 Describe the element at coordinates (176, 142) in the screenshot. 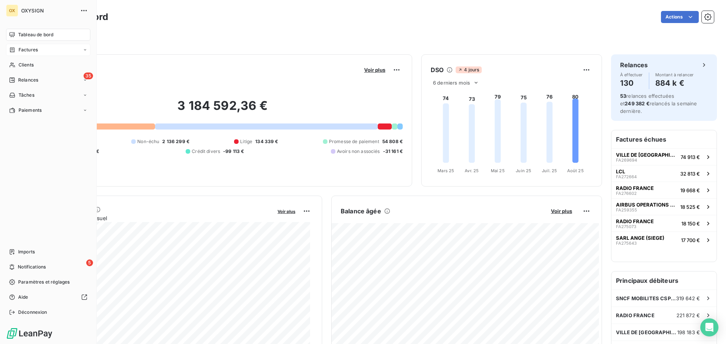

I see `span: 2 136 299 €` at that location.